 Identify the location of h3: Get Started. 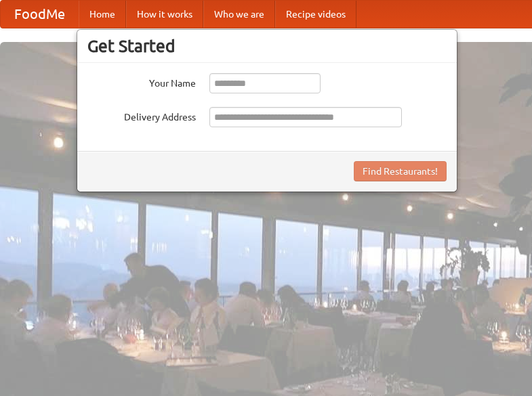
(268, 46).